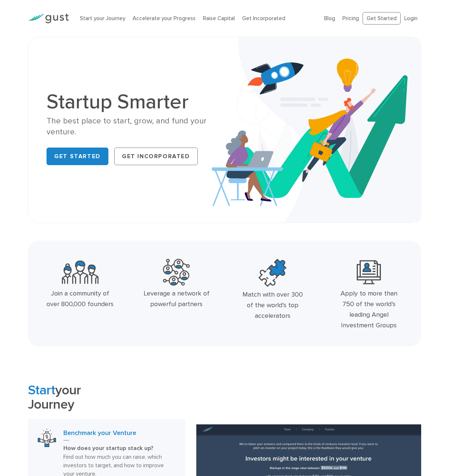 Image resolution: width=449 pixels, height=476 pixels. I want to click on a: Login, so click(411, 18).